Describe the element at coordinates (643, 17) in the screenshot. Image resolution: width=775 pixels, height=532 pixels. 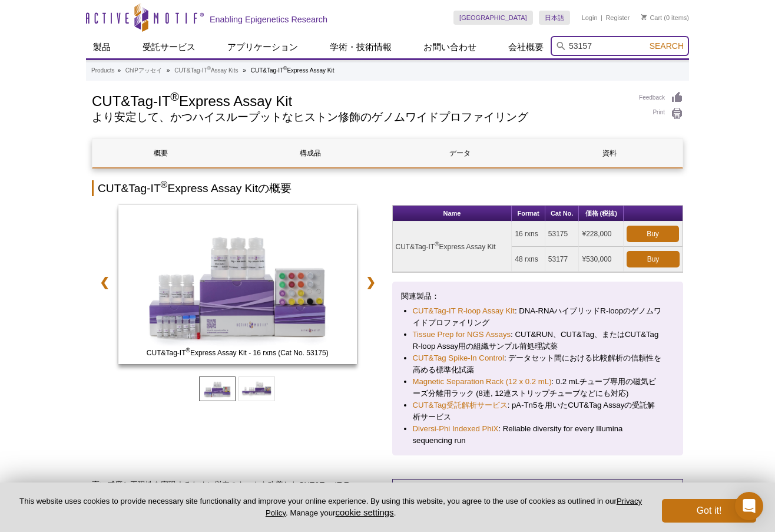
I see `img: Your Cart` at that location.